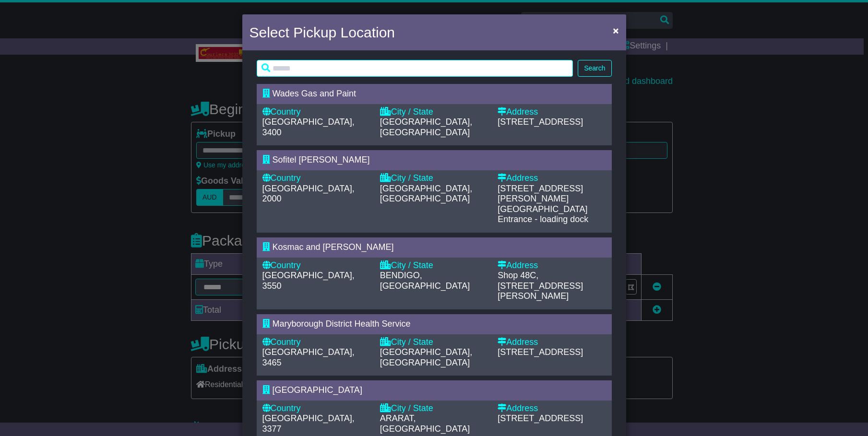 This screenshot has width=868, height=436. Describe the element at coordinates (323, 32) in the screenshot. I see `h4: Select Pickup Location` at that location.